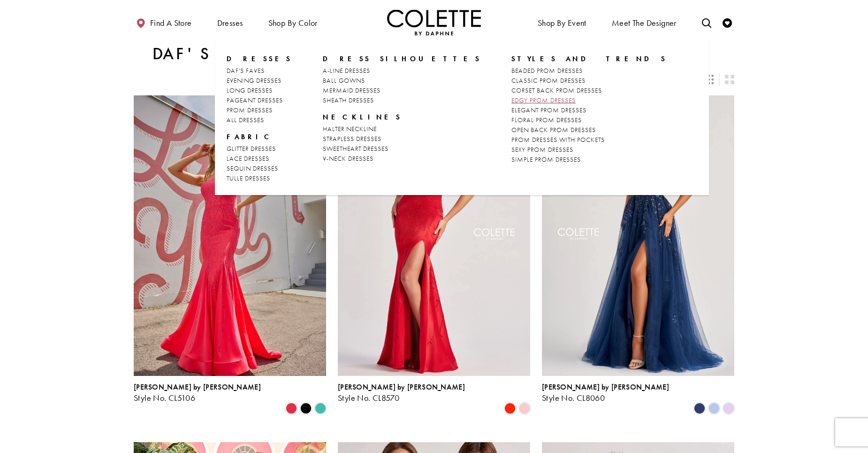  Describe the element at coordinates (402, 59) in the screenshot. I see `span: DRESS SILHOUETTES` at that location.